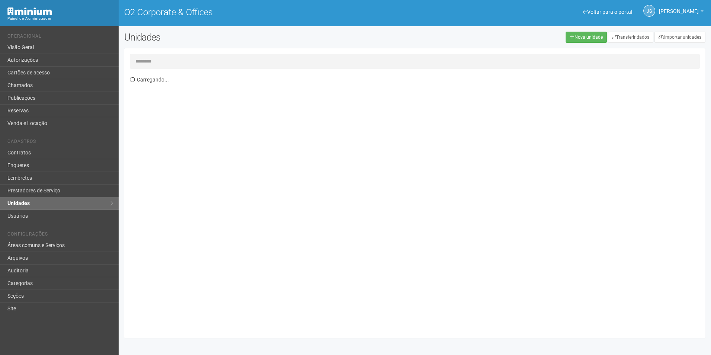 This screenshot has height=355, width=711. Describe the element at coordinates (678, 7) in the screenshot. I see `span: Jeferson Souza` at that location.